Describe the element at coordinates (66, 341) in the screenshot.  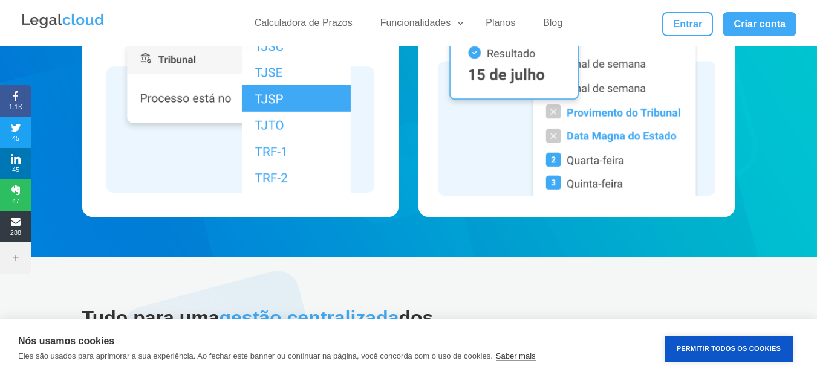
I see `strong: Nós usamos cookies` at that location.